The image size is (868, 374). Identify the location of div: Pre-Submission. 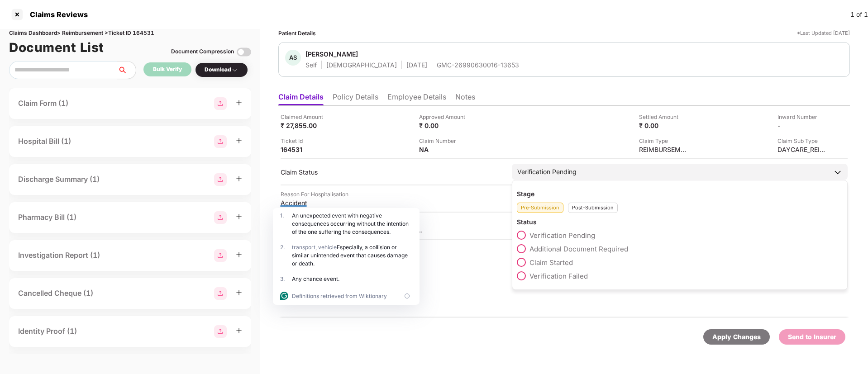
(540, 208).